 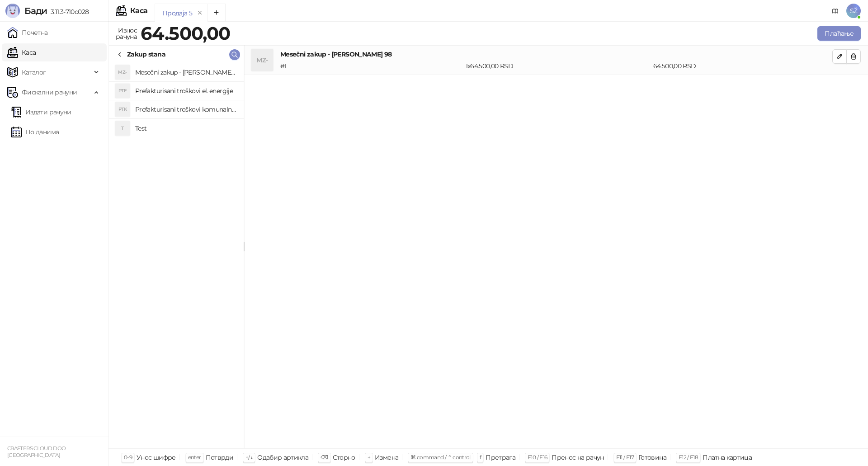 What do you see at coordinates (440, 457) in the screenshot?
I see `span: ⌘ command / ⌃ control` at bounding box center [440, 457].